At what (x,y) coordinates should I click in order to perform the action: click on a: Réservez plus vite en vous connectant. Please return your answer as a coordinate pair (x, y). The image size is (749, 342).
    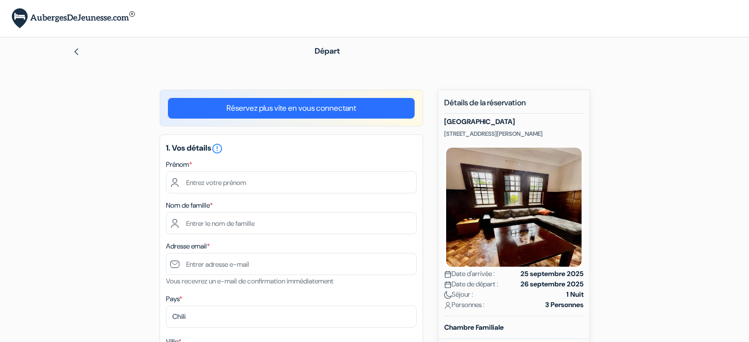
    Looking at the image, I should click on (291, 108).